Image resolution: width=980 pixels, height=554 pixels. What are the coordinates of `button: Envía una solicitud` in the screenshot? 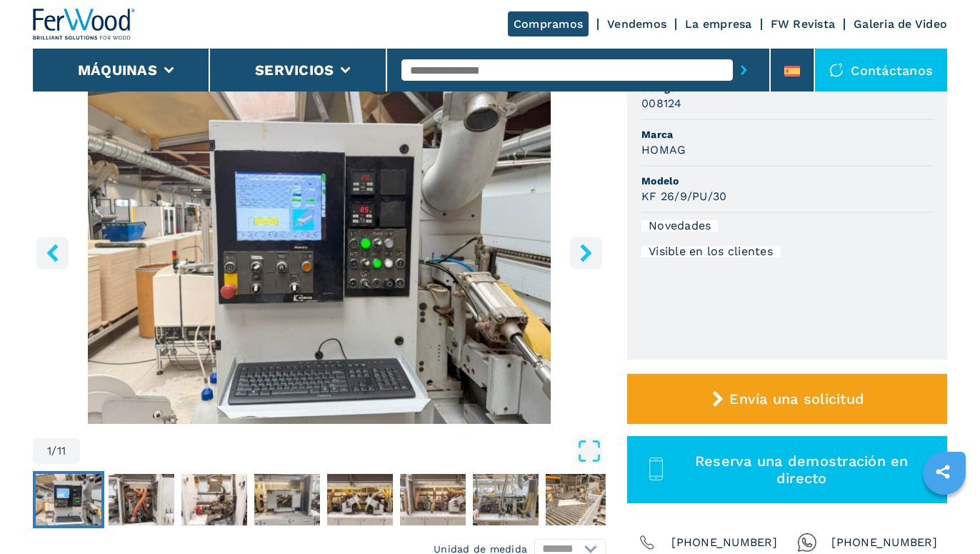 It's located at (787, 399).